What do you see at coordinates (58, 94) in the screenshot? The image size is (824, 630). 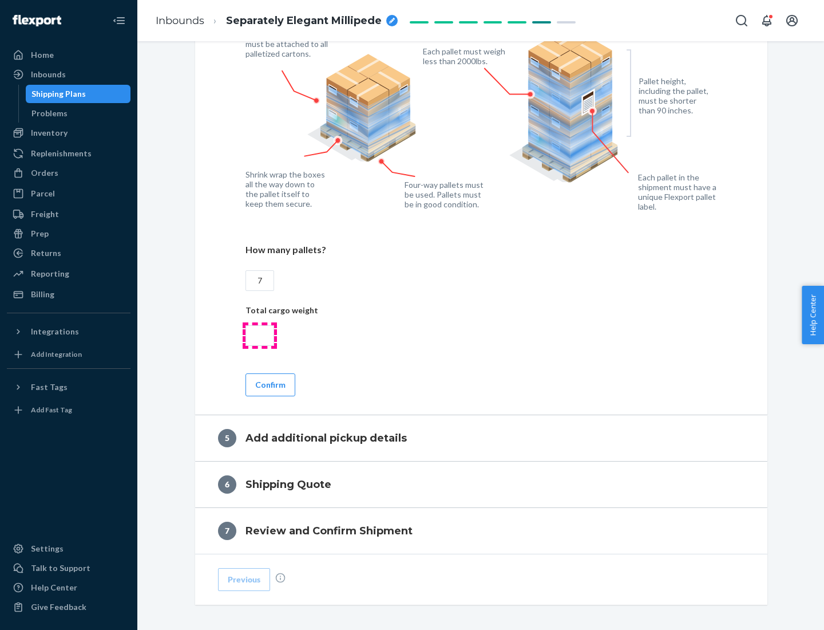 I see `div: Shipping Plans` at bounding box center [58, 94].